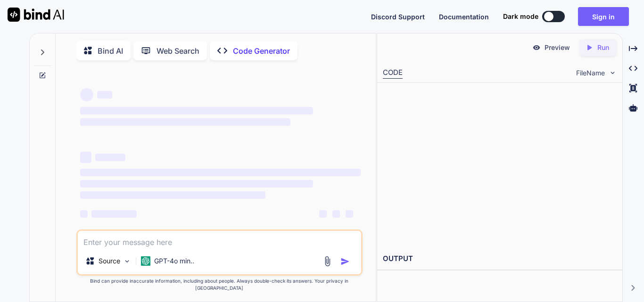 The height and width of the screenshot is (302, 644). What do you see at coordinates (398, 17) in the screenshot?
I see `span: Discord Support` at bounding box center [398, 17].